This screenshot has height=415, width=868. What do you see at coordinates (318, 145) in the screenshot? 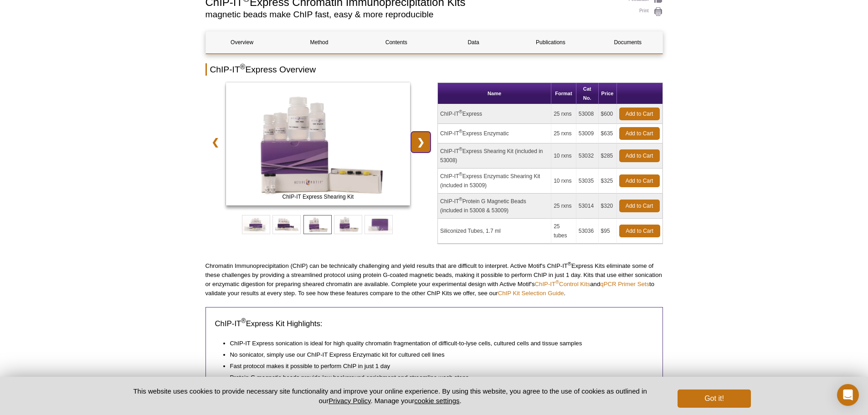
I see `a: ChIP-IT Express Shearing Kit` at bounding box center [318, 145].